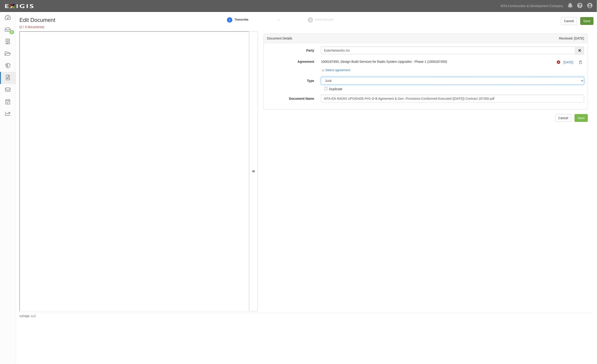  I want to click on label: Agreement, so click(291, 61).